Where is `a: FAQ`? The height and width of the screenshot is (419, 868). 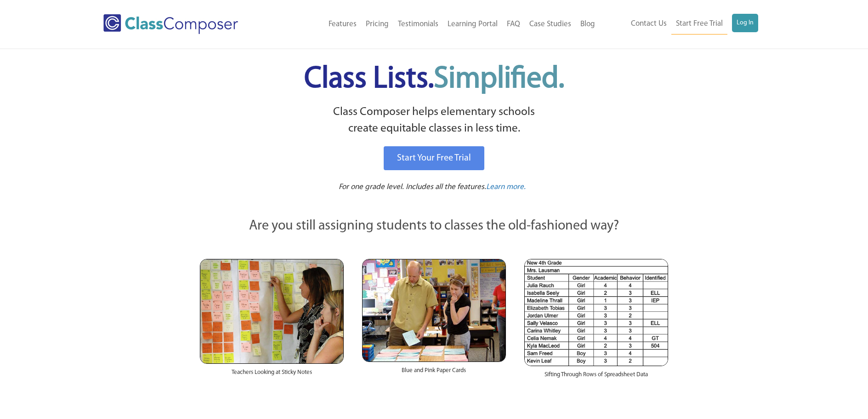 a: FAQ is located at coordinates (514, 25).